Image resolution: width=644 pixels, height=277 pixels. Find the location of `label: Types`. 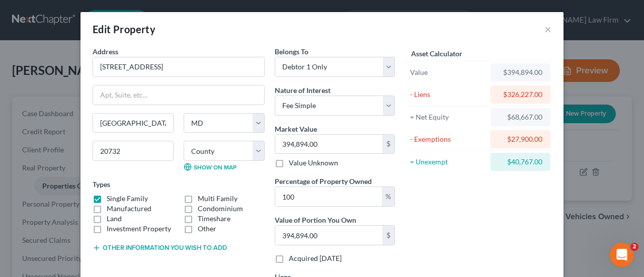

label: Types is located at coordinates (101, 184).